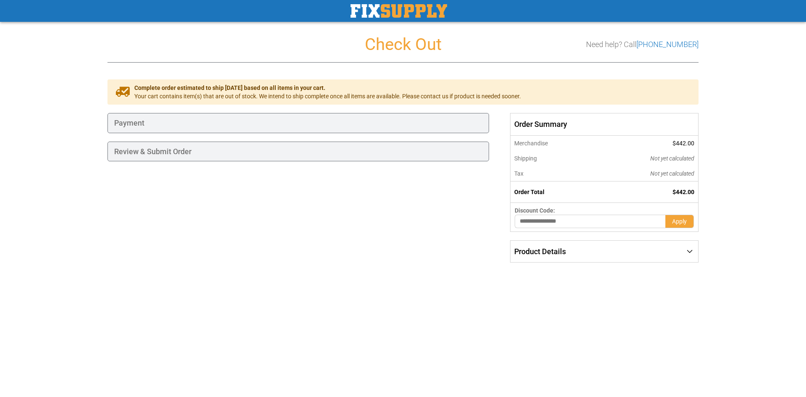 This screenshot has width=806, height=397. I want to click on h1: Check Out, so click(403, 45).